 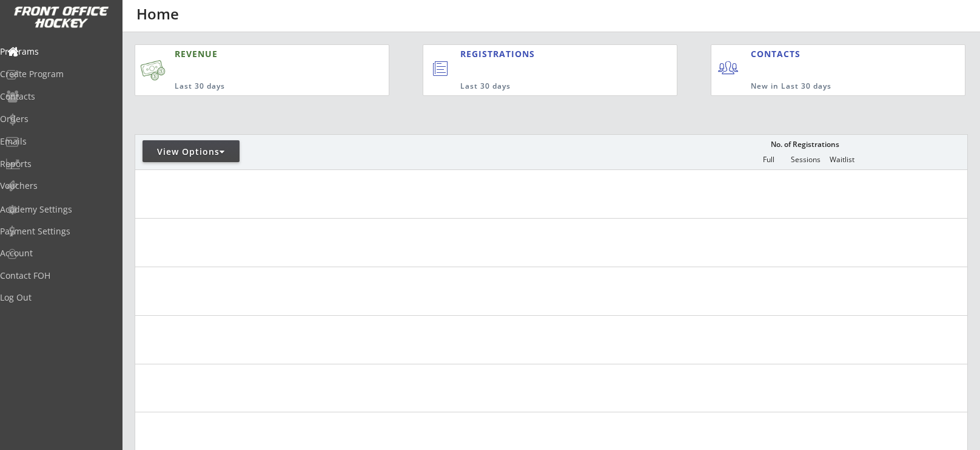 What do you see at coordinates (768, 159) in the screenshot?
I see `div: Full` at bounding box center [768, 159].